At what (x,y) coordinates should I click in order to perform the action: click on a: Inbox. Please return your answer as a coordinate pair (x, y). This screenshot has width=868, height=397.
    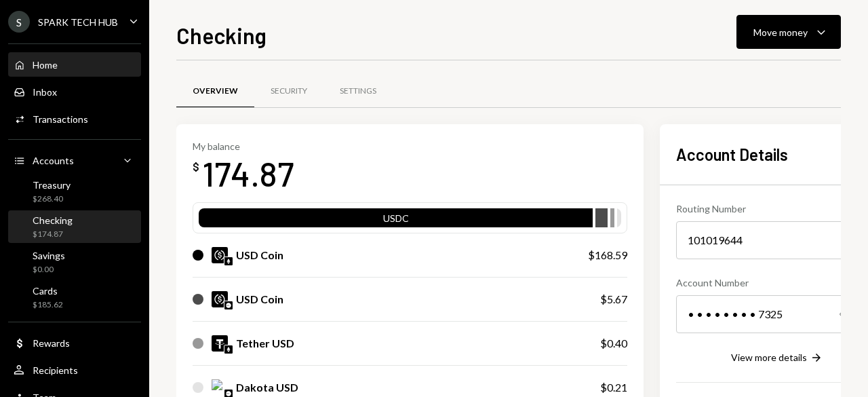
    Looking at the image, I should click on (75, 92).